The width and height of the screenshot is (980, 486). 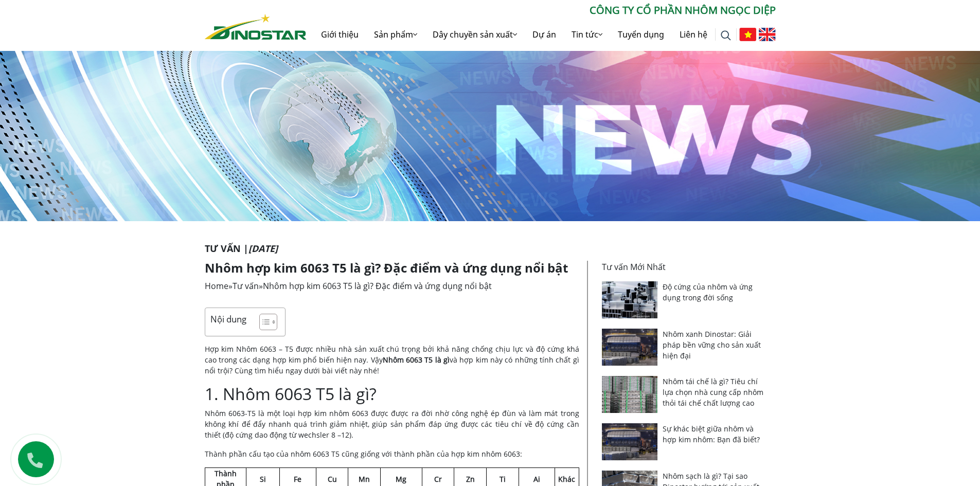 What do you see at coordinates (587, 34) in the screenshot?
I see `a: Tin tức` at bounding box center [587, 34].